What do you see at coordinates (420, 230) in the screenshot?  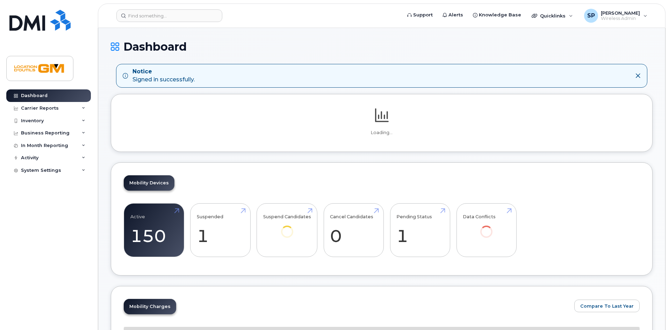 I see `a: Pending Status 1` at bounding box center [420, 230].